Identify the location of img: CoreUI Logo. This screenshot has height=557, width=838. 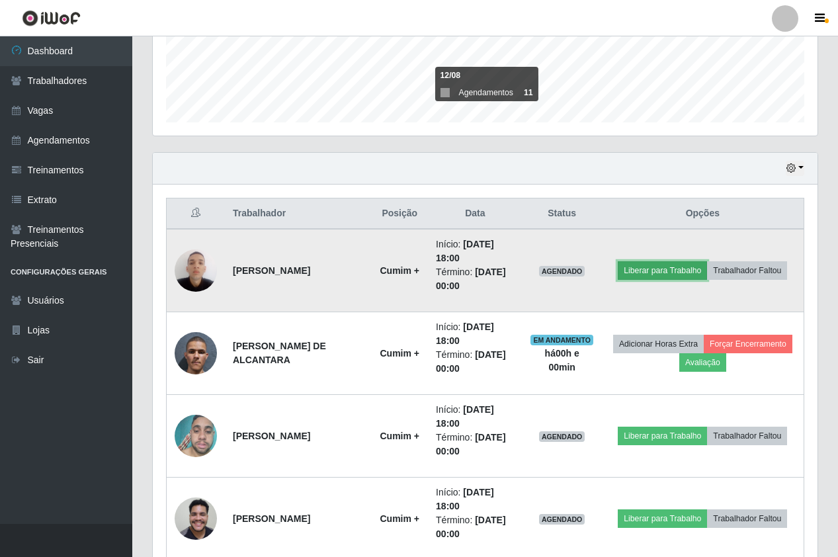
(51, 18).